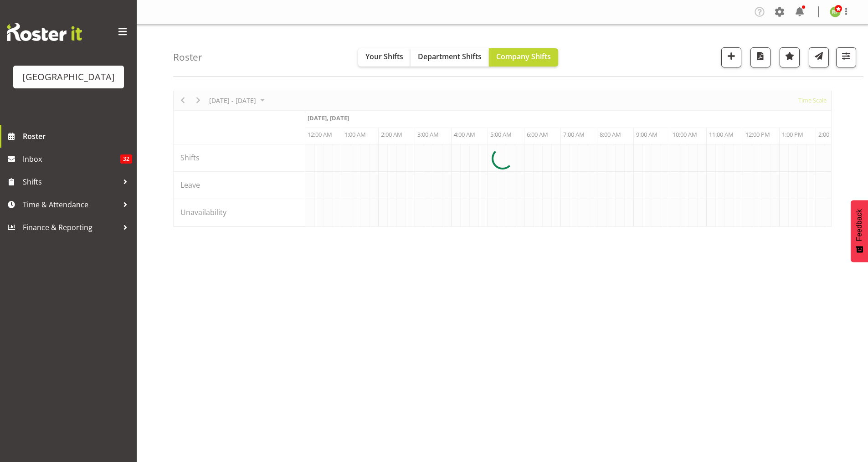 The image size is (868, 462). What do you see at coordinates (789, 57) in the screenshot?
I see `button: Highlight an important date within the roster.` at bounding box center [789, 57].